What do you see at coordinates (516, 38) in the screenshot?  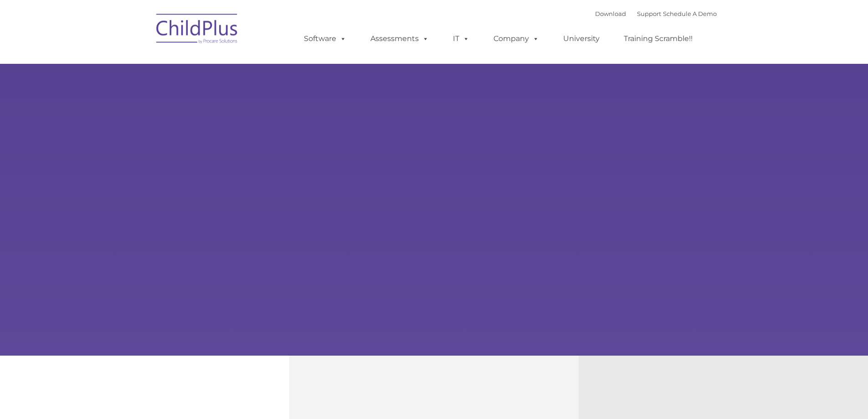 I see `a: Company` at bounding box center [516, 38].